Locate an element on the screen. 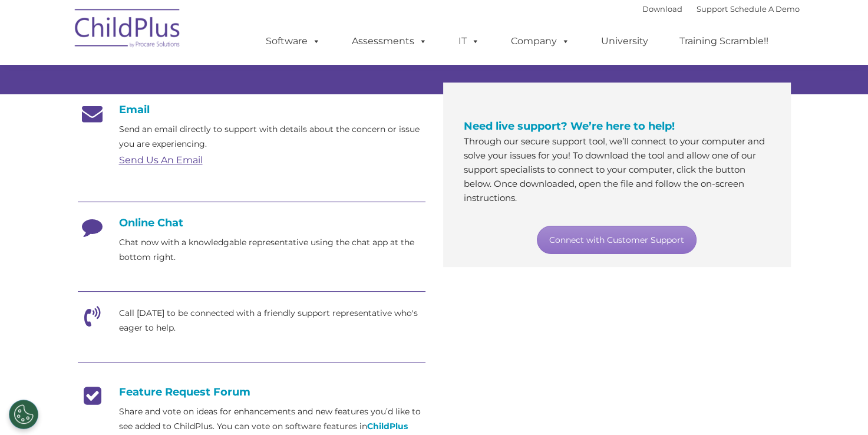  button: Cookies Settings is located at coordinates (23, 415).